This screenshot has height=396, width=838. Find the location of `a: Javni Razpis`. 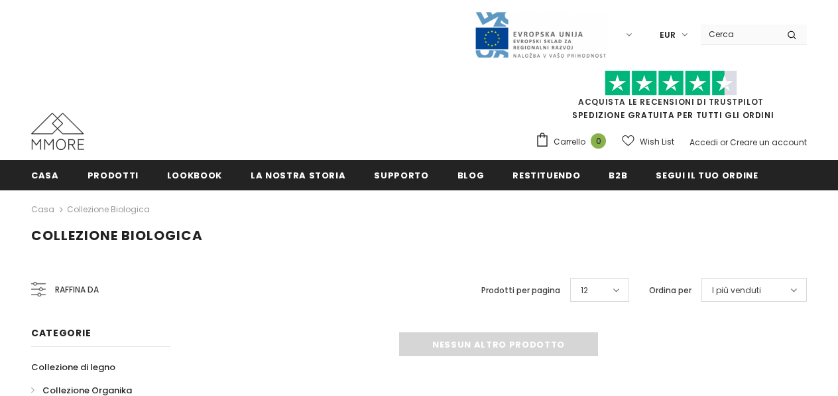

a: Javni Razpis is located at coordinates (540, 34).